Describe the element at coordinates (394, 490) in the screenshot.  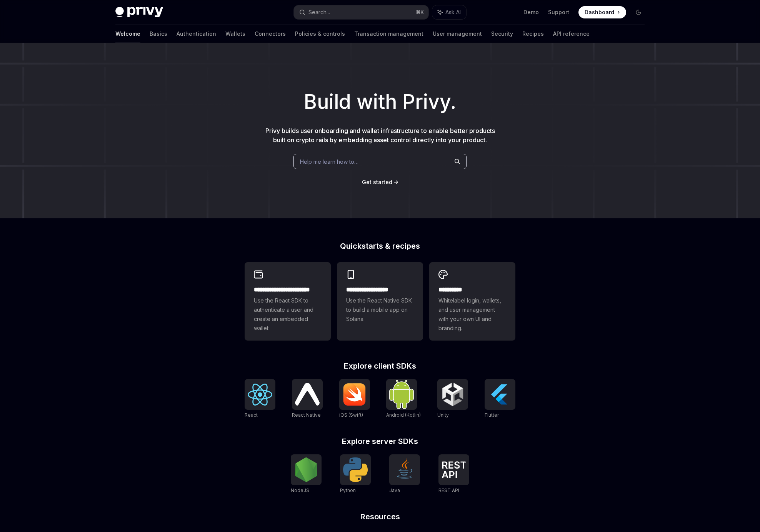
I see `span: Java` at that location.